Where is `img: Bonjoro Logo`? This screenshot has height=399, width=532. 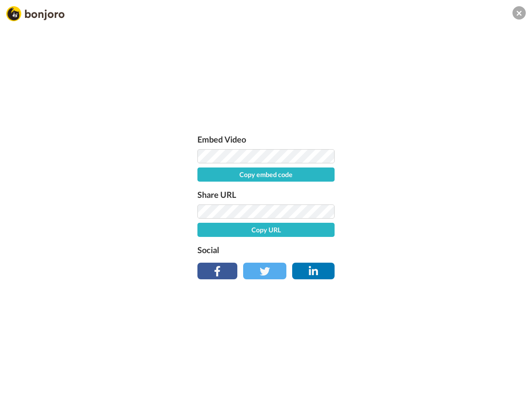 img: Bonjoro Logo is located at coordinates (35, 13).